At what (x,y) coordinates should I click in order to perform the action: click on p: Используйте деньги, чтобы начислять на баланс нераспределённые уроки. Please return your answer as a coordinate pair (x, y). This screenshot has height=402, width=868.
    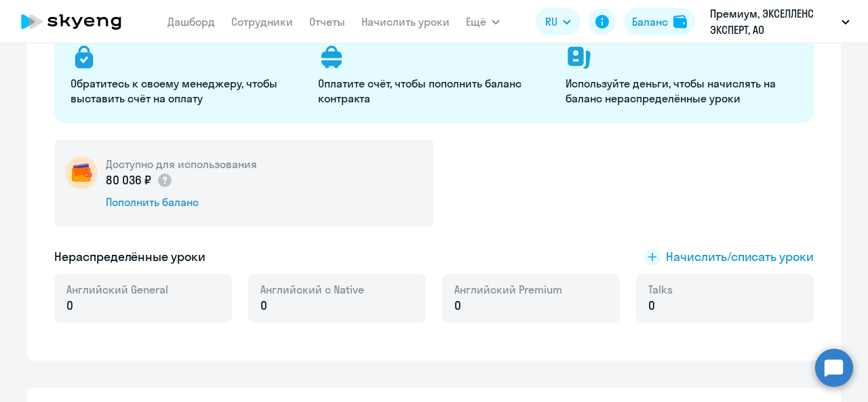
    Looking at the image, I should click on (681, 91).